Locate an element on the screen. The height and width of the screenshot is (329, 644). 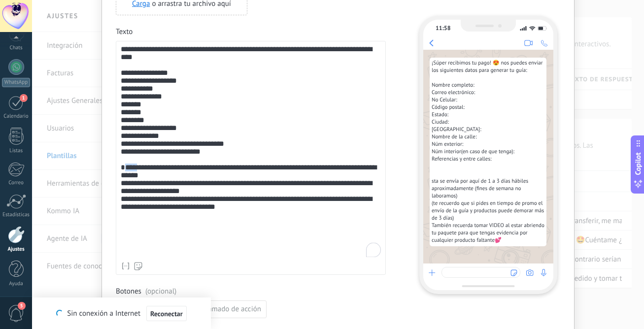
span: ¡Súper recibimos tu pago! 😍 nos puedes enviar los siguientes datos para generar tu guía: Nombre c... is located at coordinates (488, 152).